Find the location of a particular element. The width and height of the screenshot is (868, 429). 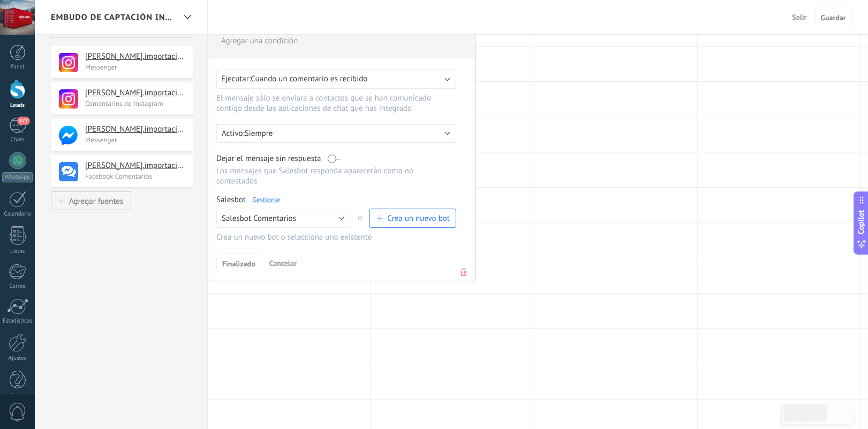

span: Ejecutar: is located at coordinates (236, 78).